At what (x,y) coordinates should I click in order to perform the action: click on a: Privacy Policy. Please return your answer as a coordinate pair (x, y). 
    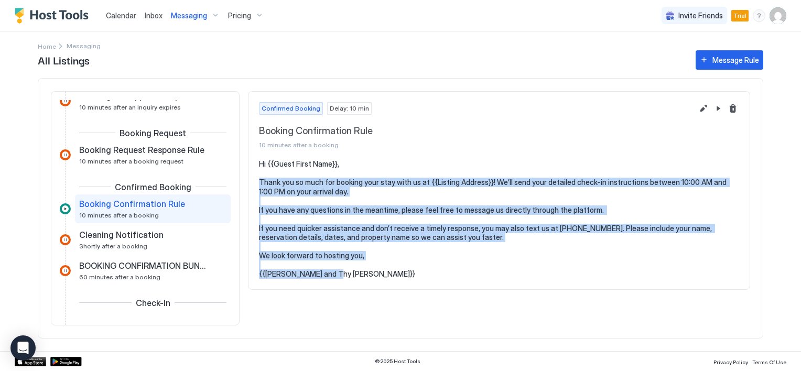
    Looking at the image, I should click on (731, 361).